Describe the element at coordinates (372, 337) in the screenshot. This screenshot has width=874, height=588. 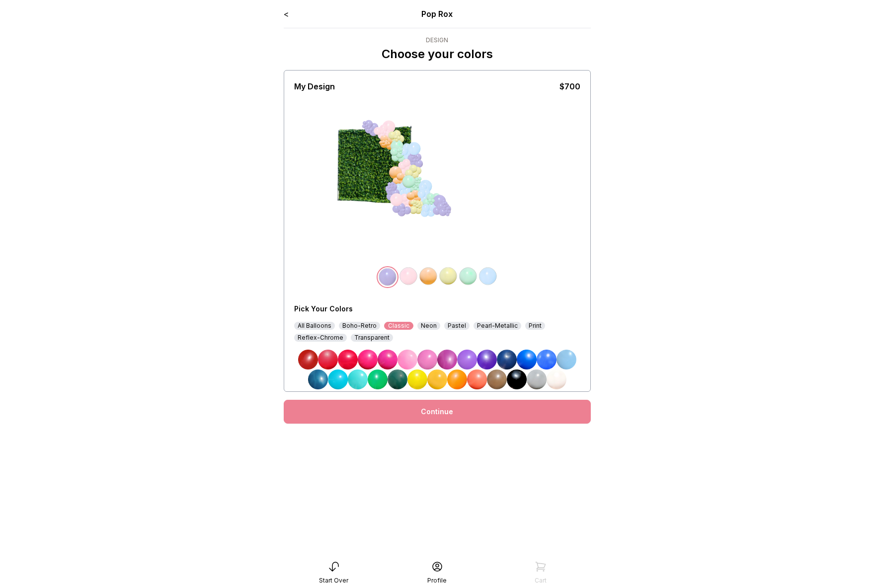
I see `div: Transparent` at that location.